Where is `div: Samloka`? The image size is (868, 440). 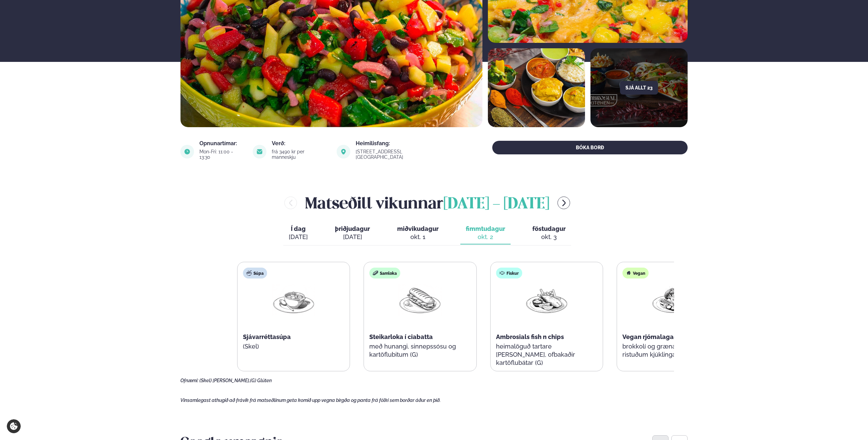
div: Samloka is located at coordinates (384, 273).